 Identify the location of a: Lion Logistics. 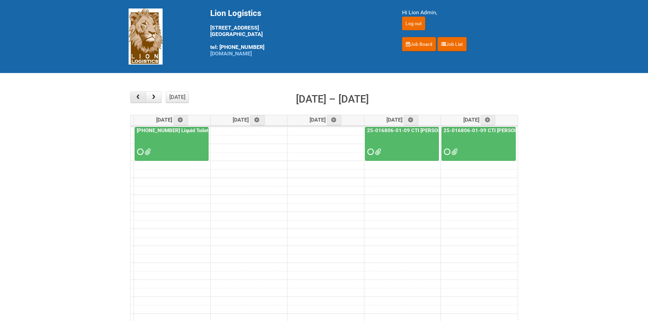
(146, 36).